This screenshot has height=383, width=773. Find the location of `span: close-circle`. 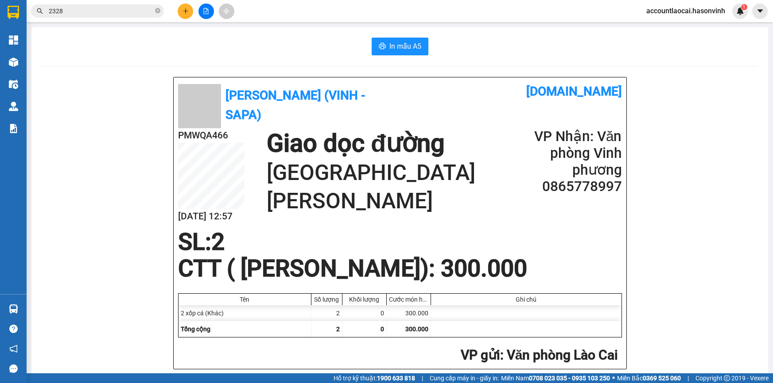

span: close-circle is located at coordinates (158, 11).